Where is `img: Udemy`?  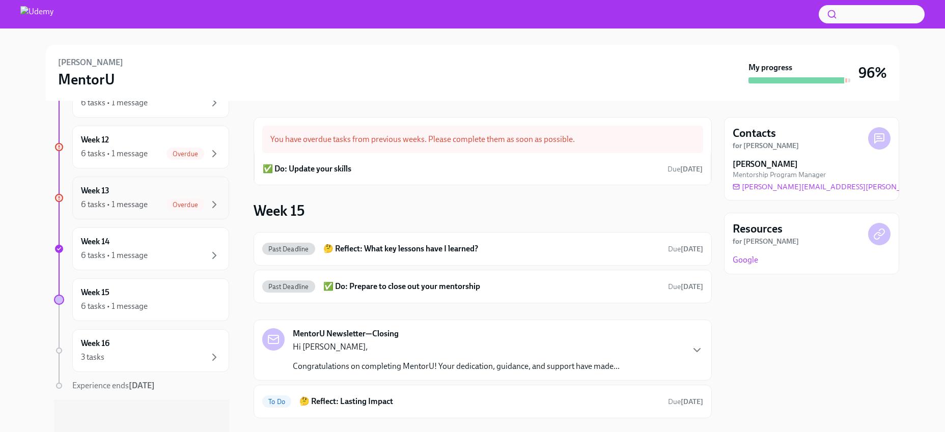
img: Udemy is located at coordinates (37, 14).